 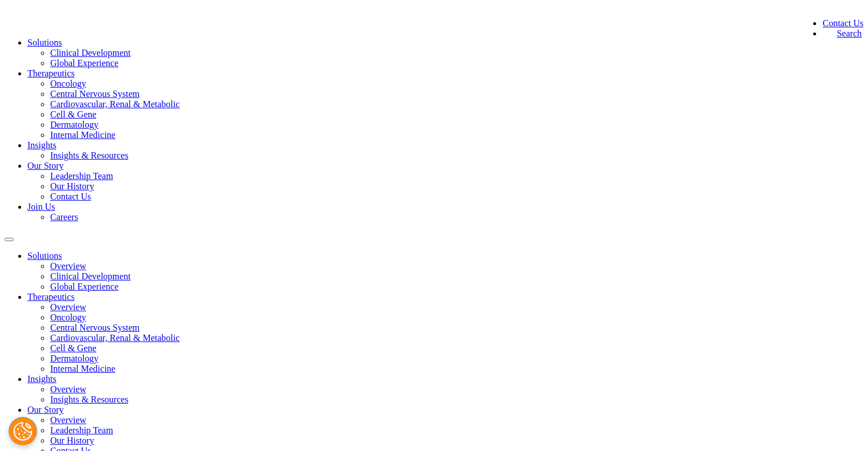 What do you see at coordinates (842, 33) in the screenshot?
I see `a: Search` at bounding box center [842, 33].